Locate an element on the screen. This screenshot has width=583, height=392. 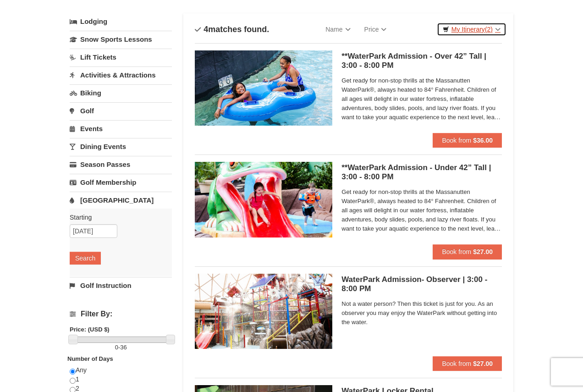
span: 4 is located at coordinates (206, 30).